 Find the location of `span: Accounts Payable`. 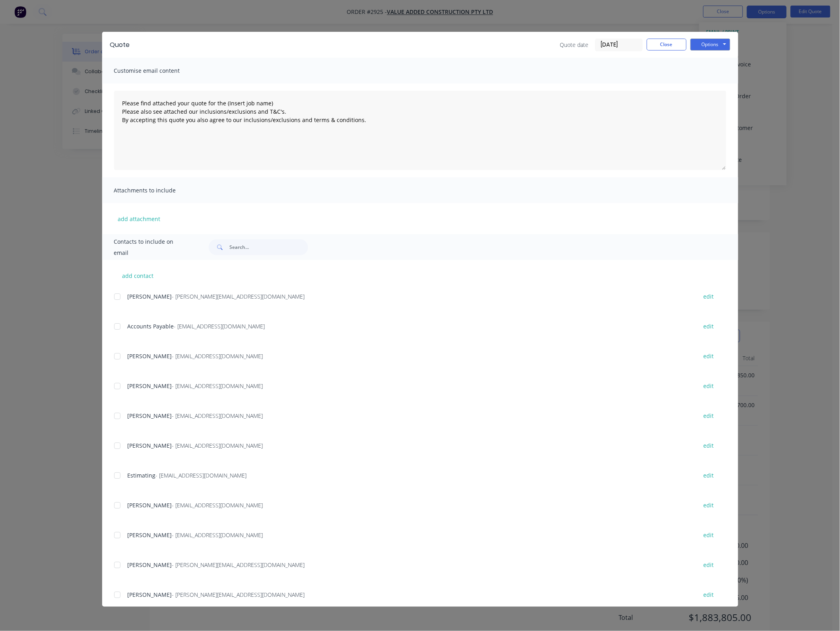

span: Accounts Payable is located at coordinates (150, 326).